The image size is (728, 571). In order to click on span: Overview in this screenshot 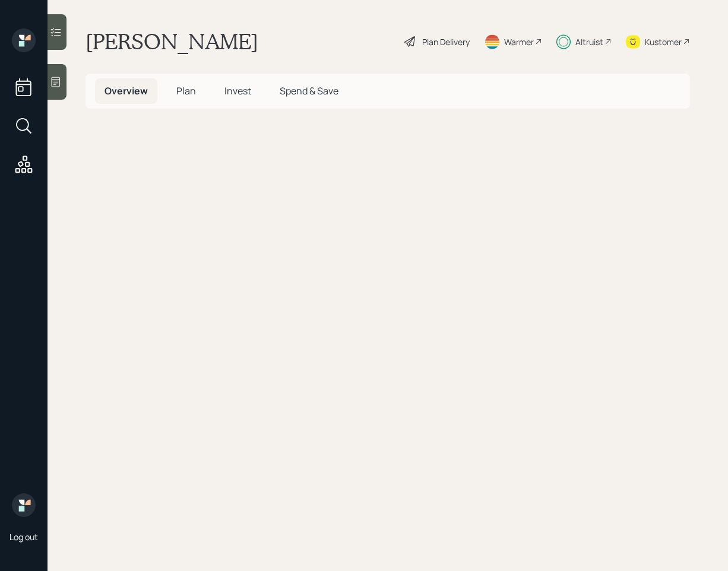, I will do `click(126, 91)`.